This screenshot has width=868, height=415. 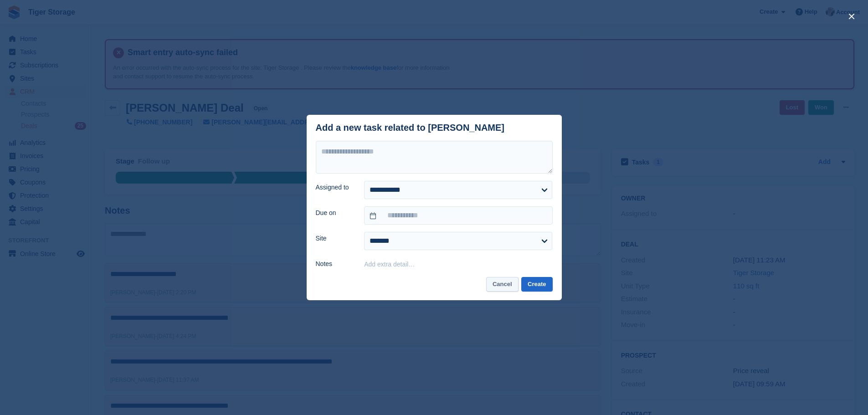 I want to click on label: Notes, so click(x=335, y=264).